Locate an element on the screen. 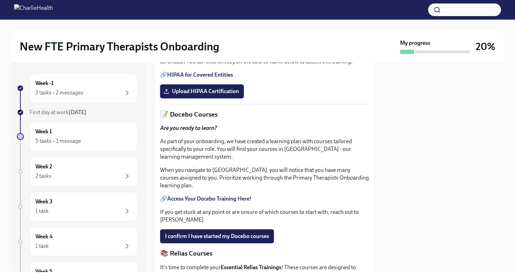 The image size is (515, 279). p: 📚 Relias Courses is located at coordinates (264, 254).